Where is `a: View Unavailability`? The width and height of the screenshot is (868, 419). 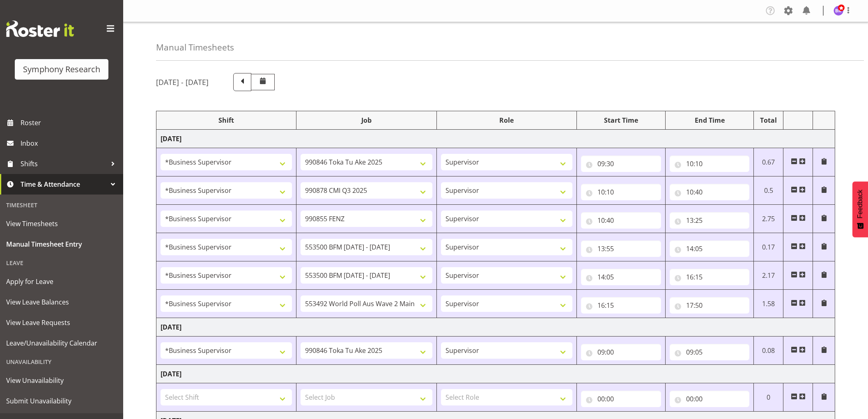
a: View Unavailability is located at coordinates (62, 380).